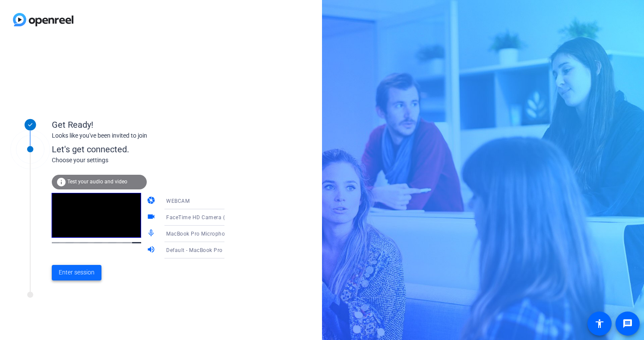 This screenshot has width=644, height=340. Describe the element at coordinates (218, 250) in the screenshot. I see `span: Default - MacBook Pro Speakers (Built-in)` at that location.